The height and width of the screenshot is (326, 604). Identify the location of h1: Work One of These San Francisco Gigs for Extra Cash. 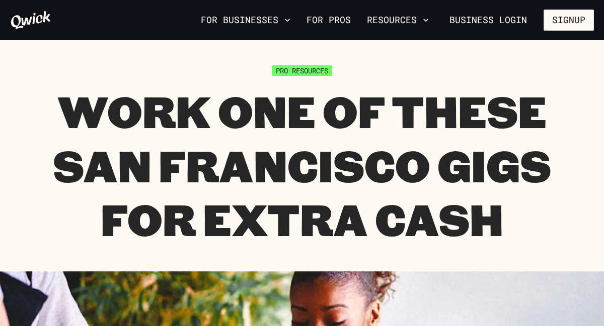
(302, 165).